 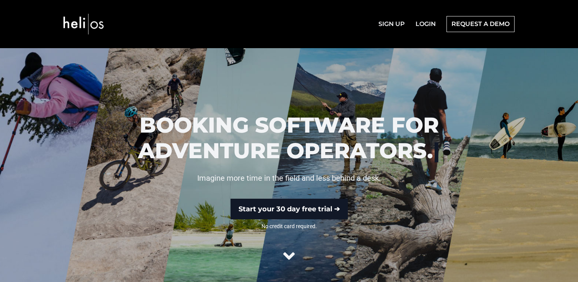 What do you see at coordinates (480, 24) in the screenshot?
I see `a: REQUEST A DEMO` at bounding box center [480, 24].